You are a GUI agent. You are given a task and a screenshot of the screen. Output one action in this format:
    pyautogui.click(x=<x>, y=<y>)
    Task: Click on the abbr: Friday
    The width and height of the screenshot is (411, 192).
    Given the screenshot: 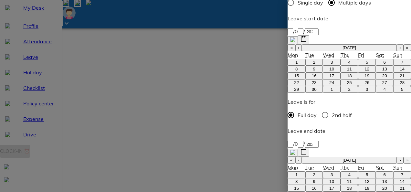 What is the action you would take?
    pyautogui.click(x=361, y=55)
    